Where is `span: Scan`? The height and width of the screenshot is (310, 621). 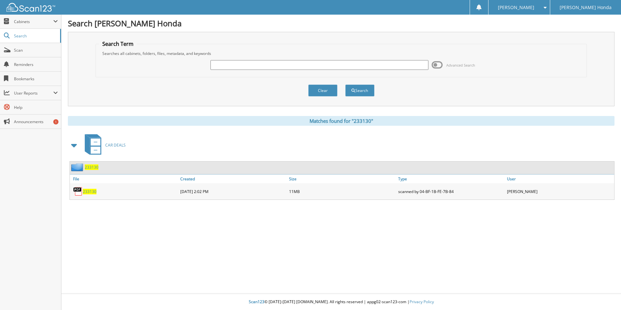
span: Scan is located at coordinates (36, 50).